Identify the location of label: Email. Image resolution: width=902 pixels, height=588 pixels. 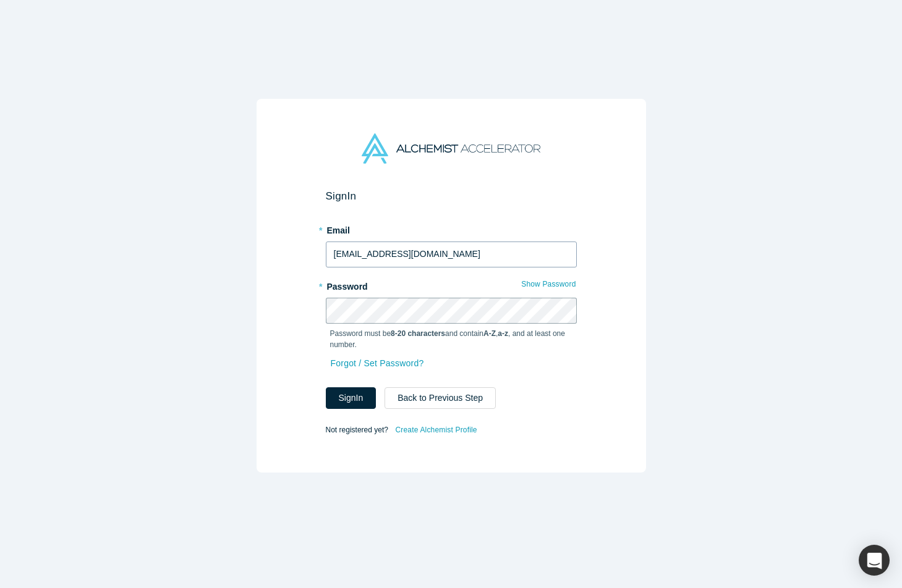
(451, 229).